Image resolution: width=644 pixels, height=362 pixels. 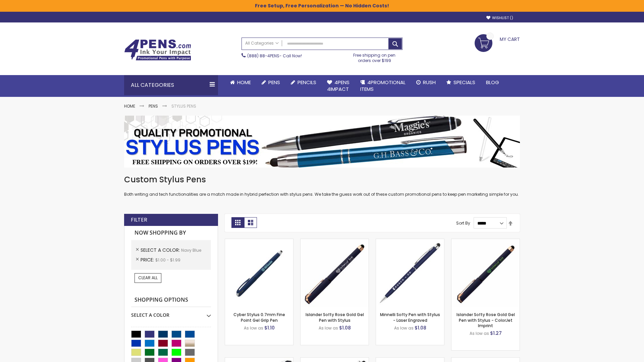 What do you see at coordinates (322, 141) in the screenshot?
I see `img: Stylus Pens` at bounding box center [322, 141].